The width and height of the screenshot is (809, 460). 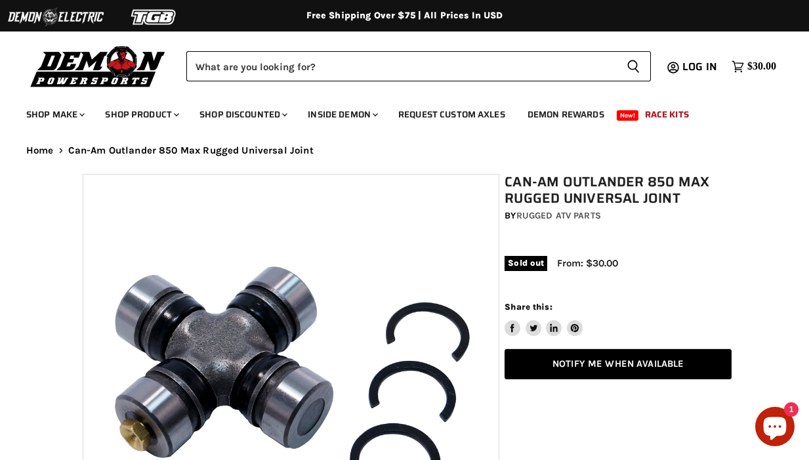 What do you see at coordinates (618, 190) in the screenshot?
I see `h1: Can-Am Outlander 850 Max Rugged Universal Joint` at bounding box center [618, 190].